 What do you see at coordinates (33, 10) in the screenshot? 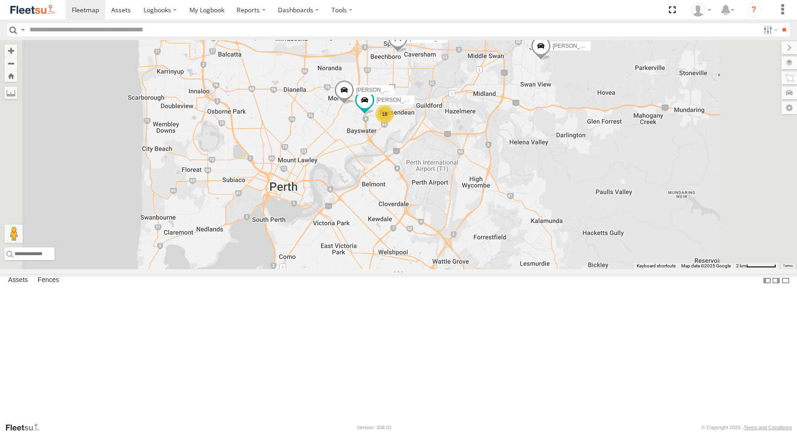
I see `img: fleetsu-logo-horizontal.svg` at bounding box center [33, 10].